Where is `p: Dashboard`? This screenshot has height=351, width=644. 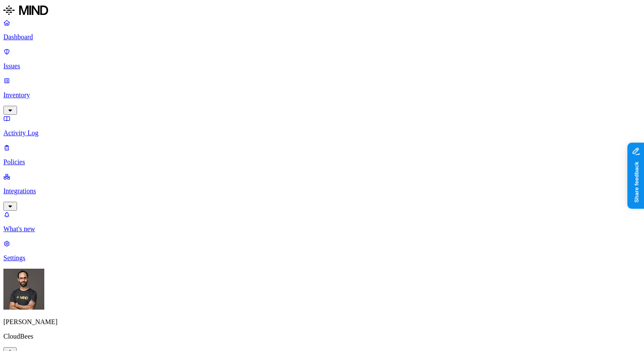 p: Dashboard is located at coordinates (322, 37).